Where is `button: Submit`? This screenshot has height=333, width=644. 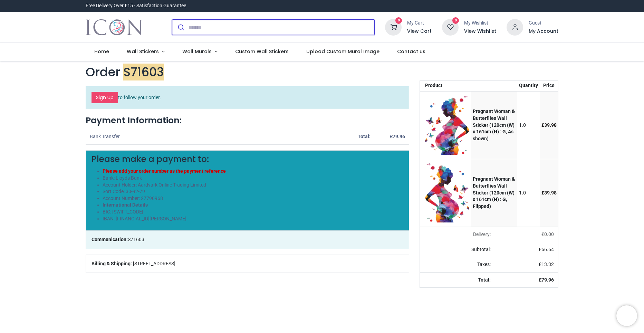
button: Submit is located at coordinates (180, 27).